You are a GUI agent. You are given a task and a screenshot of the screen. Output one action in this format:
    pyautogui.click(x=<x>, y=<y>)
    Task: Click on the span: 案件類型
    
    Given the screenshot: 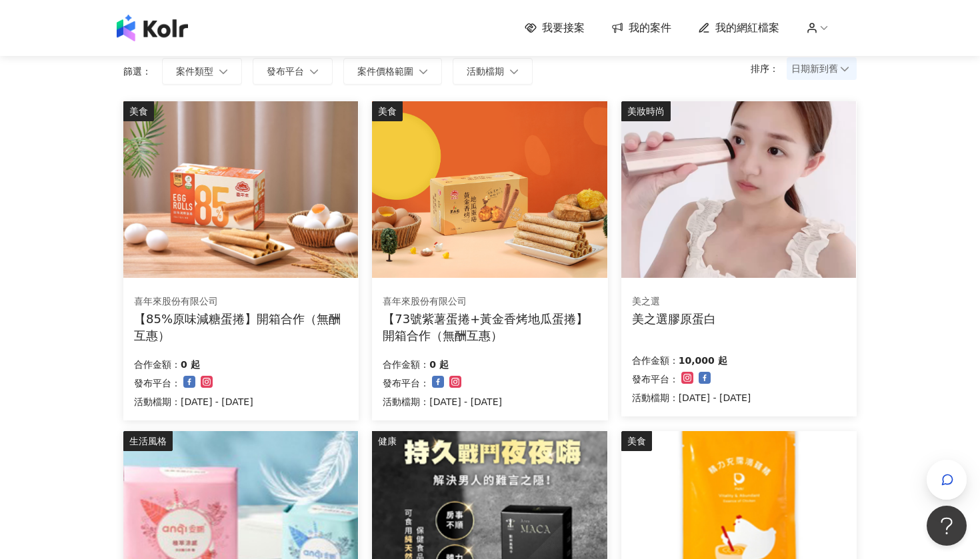 What is the action you would take?
    pyautogui.click(x=195, y=71)
    